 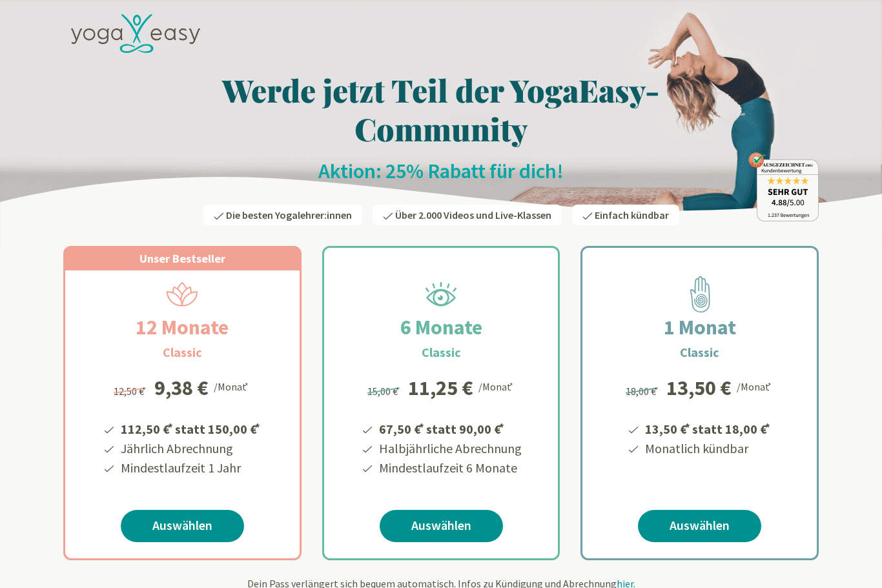 I want to click on li: 67,50 € statt 90,00 €, so click(x=449, y=428).